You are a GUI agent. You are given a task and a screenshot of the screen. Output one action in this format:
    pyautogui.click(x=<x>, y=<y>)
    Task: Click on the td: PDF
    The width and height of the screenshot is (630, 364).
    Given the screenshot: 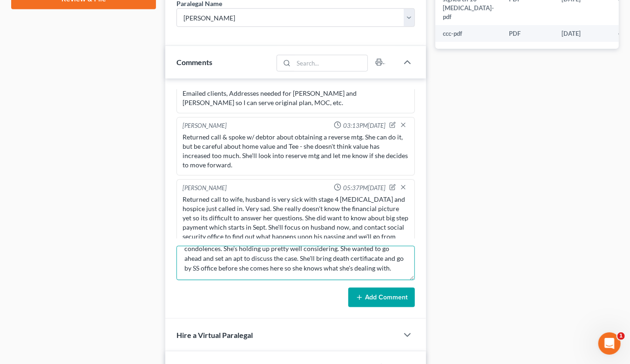 What is the action you would take?
    pyautogui.click(x=528, y=34)
    